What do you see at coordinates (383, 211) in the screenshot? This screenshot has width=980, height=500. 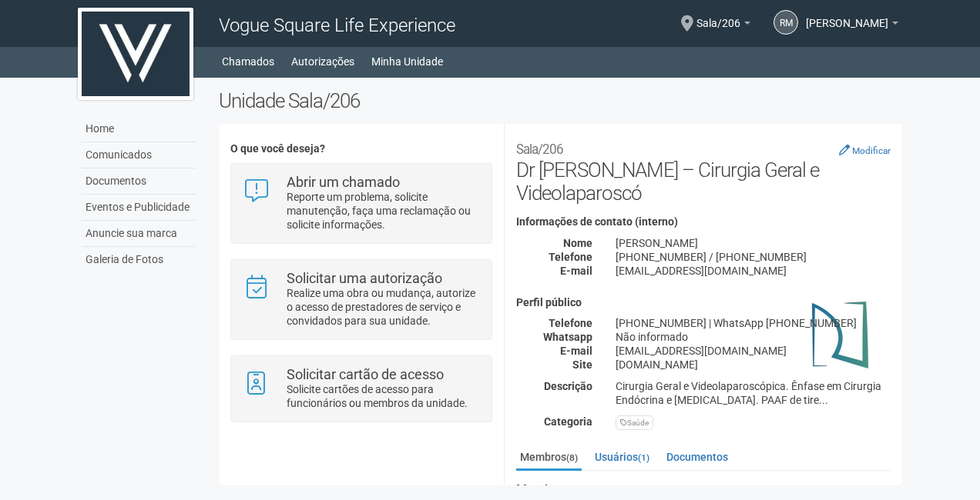 I see `p: Reporte um problema, solicite manutenção, faça uma reclamação ou solicite informações.` at bounding box center [383, 211].